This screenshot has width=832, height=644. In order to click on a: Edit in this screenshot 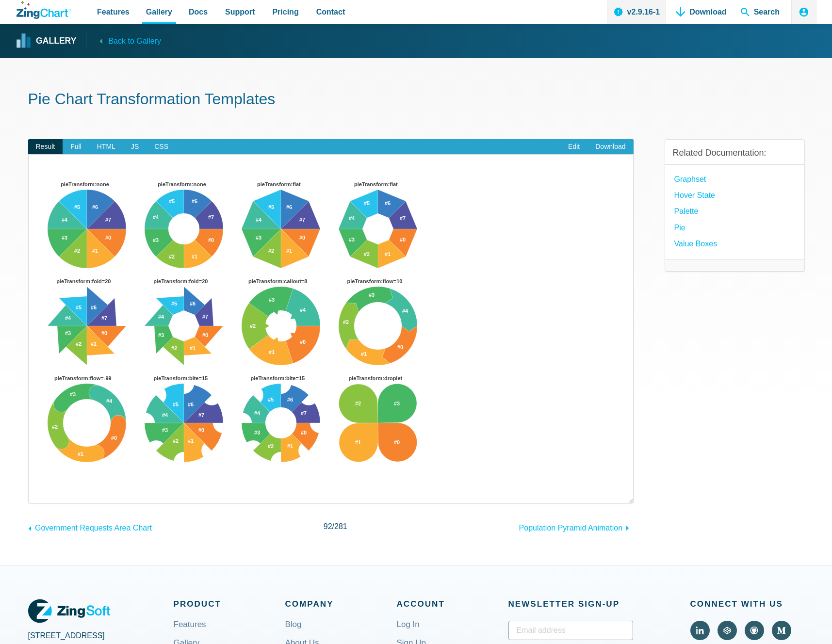, I will do `click(574, 147)`.